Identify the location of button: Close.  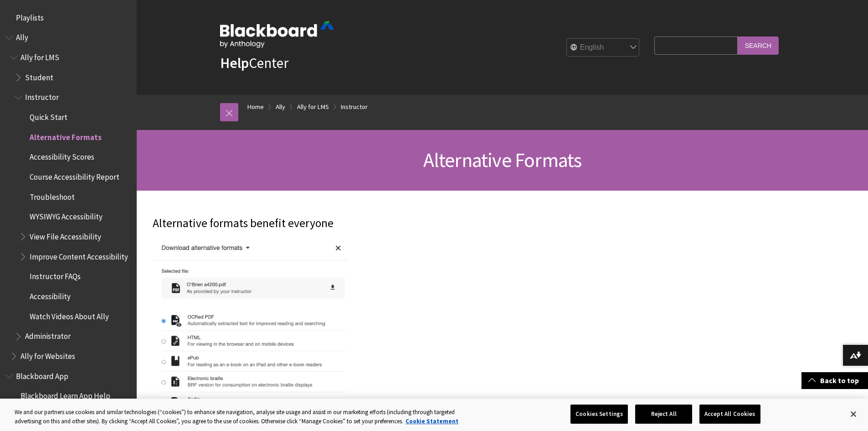
(854, 414).